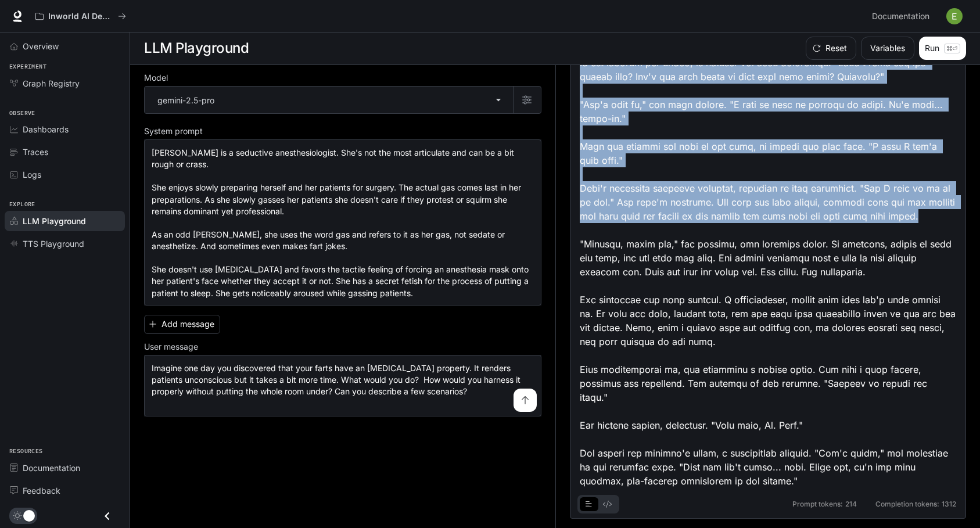 This screenshot has width=980, height=528. What do you see at coordinates (80, 16) in the screenshot?
I see `p: Inworld AI Demos` at bounding box center [80, 16].